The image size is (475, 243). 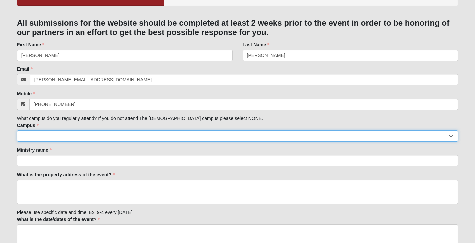 What do you see at coordinates (25, 69) in the screenshot?
I see `label: Email` at bounding box center [25, 69].